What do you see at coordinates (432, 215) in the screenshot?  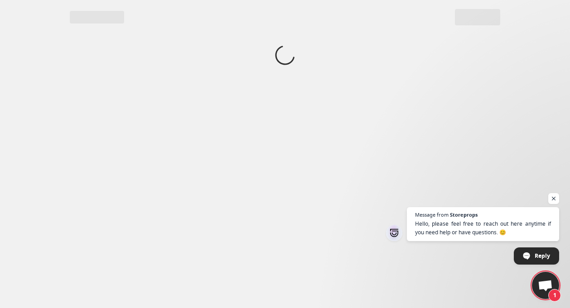 I see `span: Message from` at bounding box center [432, 215].